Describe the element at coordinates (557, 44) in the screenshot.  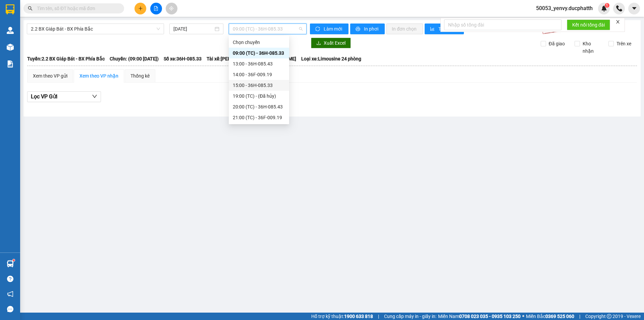
I see `span: Đã giao` at that location.